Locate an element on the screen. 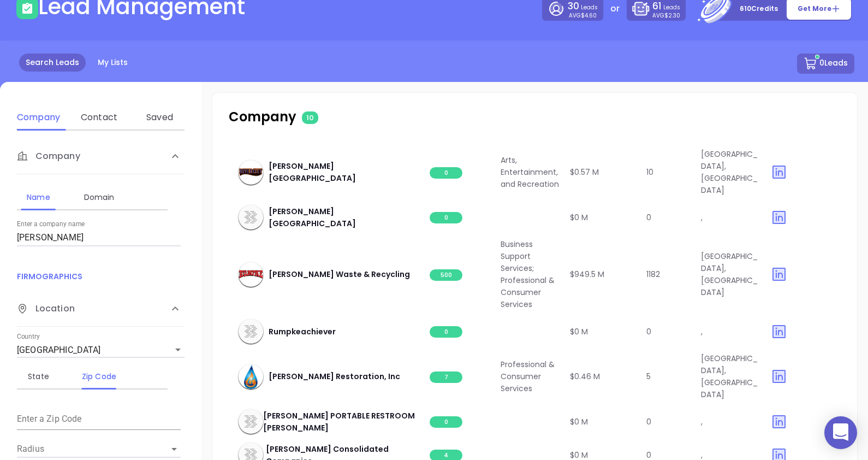 This screenshot has height=460, width=868. span: $2.30 is located at coordinates (672, 16).